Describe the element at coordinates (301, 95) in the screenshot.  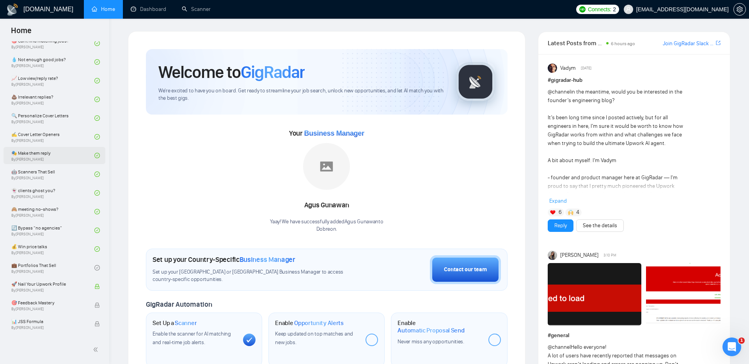
I see `span: We're excited to have you on board. Get ready to streamline your job search, unlock new opportuni...` at that location.